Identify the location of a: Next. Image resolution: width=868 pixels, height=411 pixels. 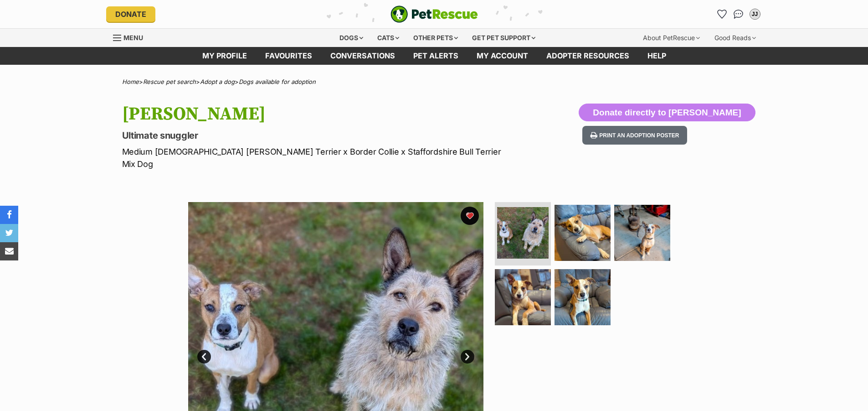
(468, 357).